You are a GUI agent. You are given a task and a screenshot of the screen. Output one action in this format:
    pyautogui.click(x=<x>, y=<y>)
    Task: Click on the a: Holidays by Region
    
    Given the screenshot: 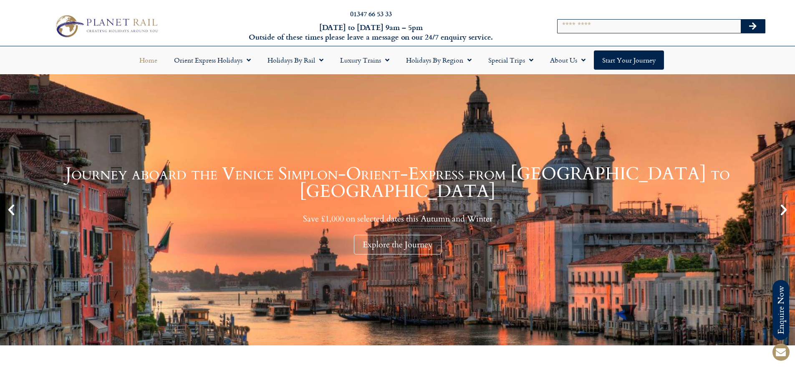 What is the action you would take?
    pyautogui.click(x=439, y=60)
    